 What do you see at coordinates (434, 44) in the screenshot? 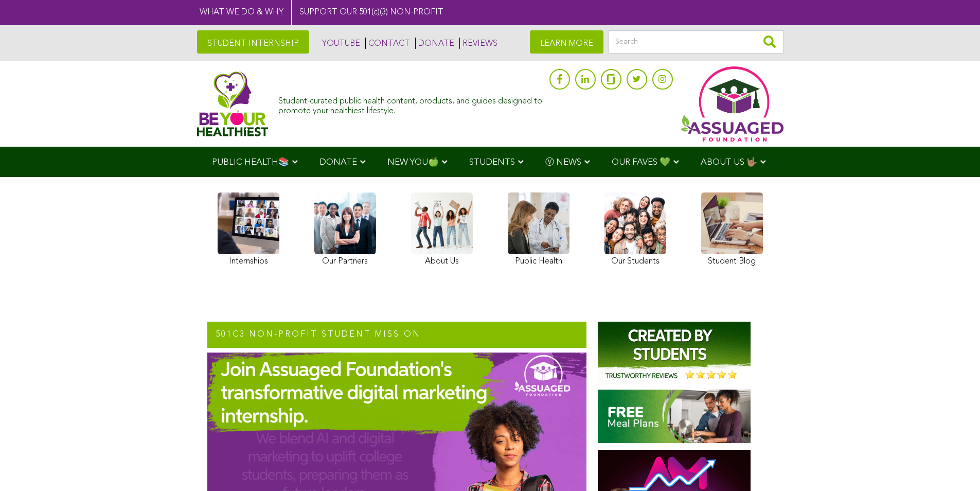
I see `a: DONATE` at bounding box center [434, 44].